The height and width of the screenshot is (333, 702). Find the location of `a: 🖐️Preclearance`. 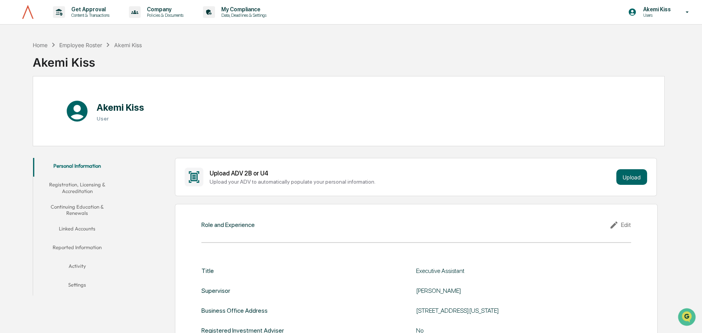

a: 🖐️Preclearance is located at coordinates (29, 102).